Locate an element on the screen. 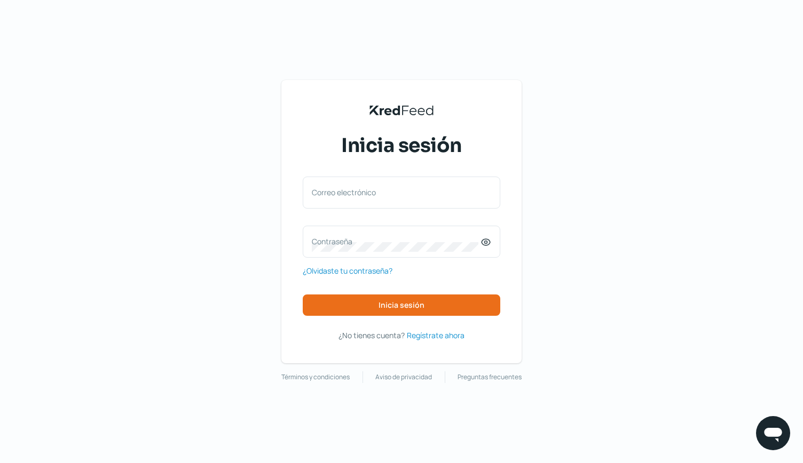 This screenshot has height=463, width=803. a: Términos y condiciones is located at coordinates (315, 377).